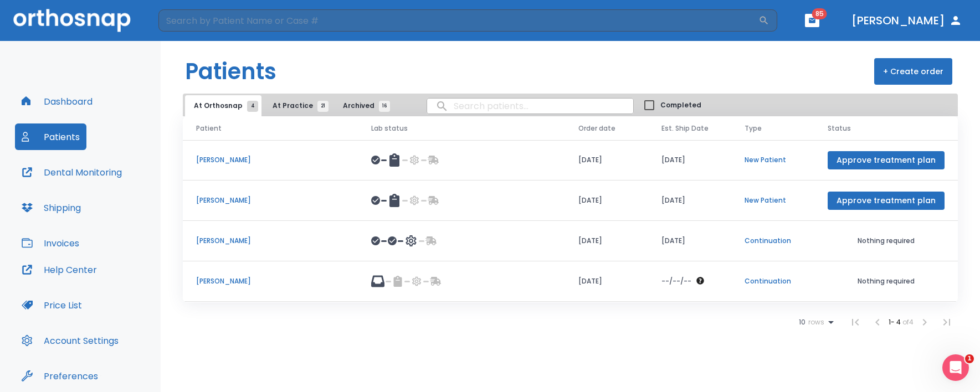 The width and height of the screenshot is (980, 392). Describe the element at coordinates (51, 207) in the screenshot. I see `button: Shipping` at that location.